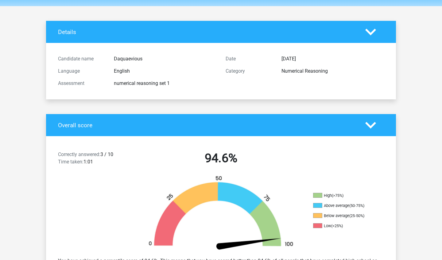 The image size is (442, 260). I want to click on span: Correctly answered:, so click(79, 154).